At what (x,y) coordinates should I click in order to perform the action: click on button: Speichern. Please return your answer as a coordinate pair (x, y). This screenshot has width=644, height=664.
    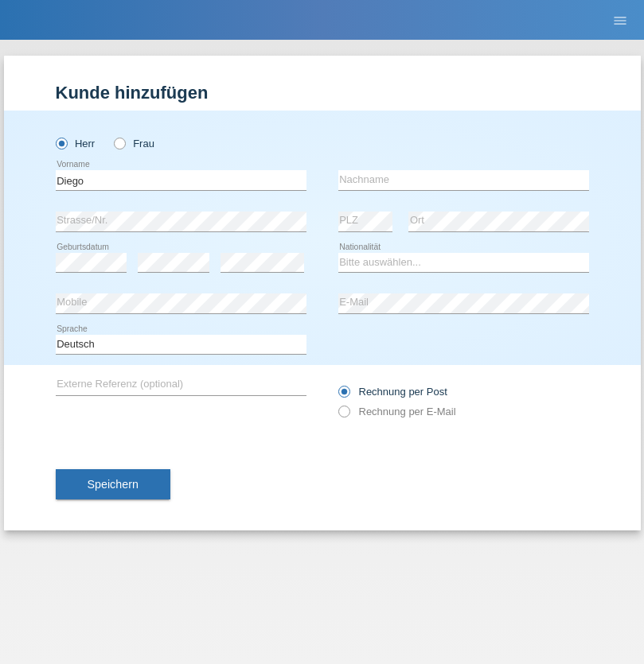
    Looking at the image, I should click on (113, 484).